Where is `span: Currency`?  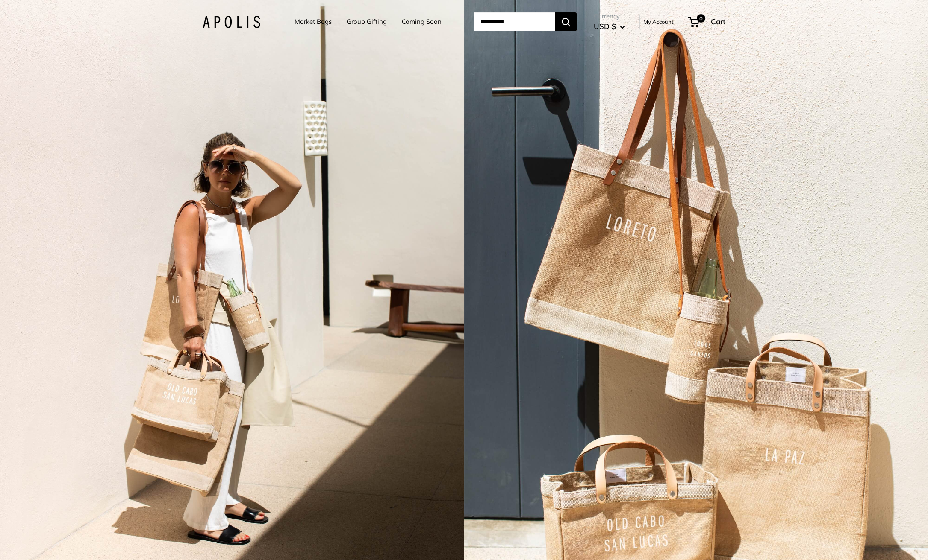 span: Currency is located at coordinates (609, 16).